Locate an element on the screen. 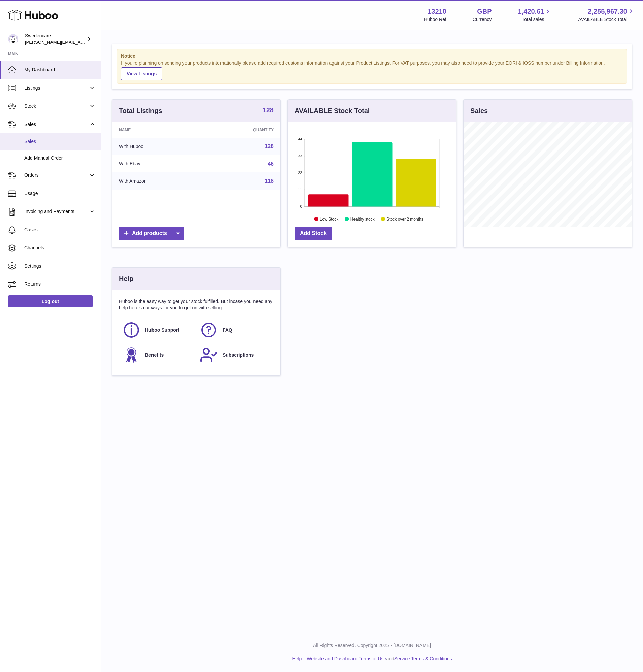 Image resolution: width=643 pixels, height=672 pixels. th: Name is located at coordinates (159, 130).